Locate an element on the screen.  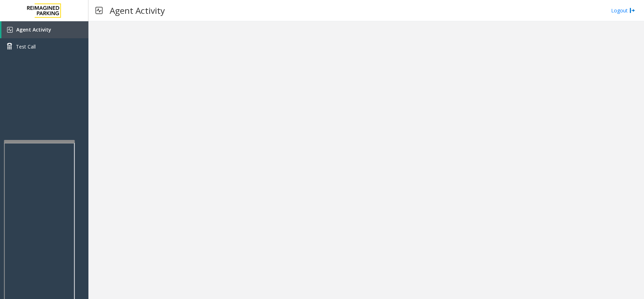
img: pageIcon is located at coordinates (99, 10).